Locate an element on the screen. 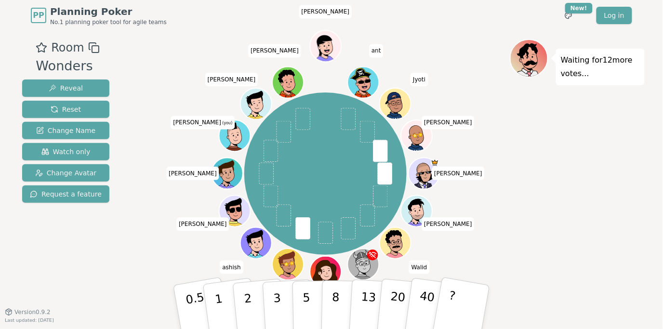  span: Version 0.9.2 is located at coordinates (32, 312).